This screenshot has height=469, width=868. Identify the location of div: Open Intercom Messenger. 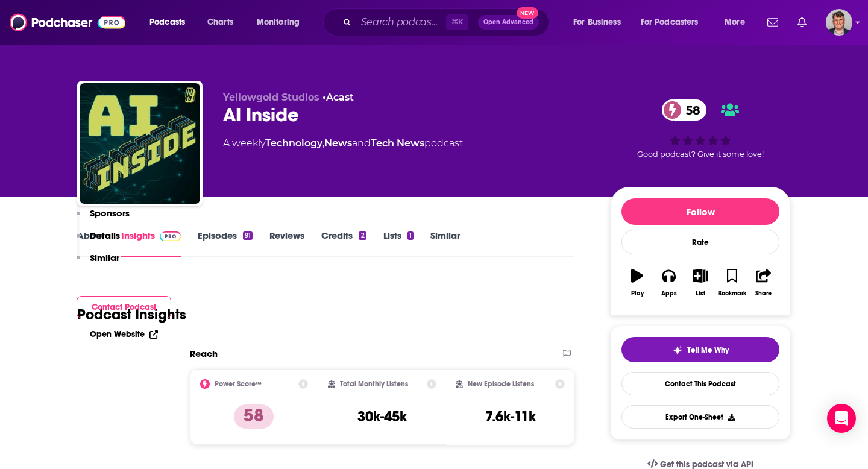
(841, 418).